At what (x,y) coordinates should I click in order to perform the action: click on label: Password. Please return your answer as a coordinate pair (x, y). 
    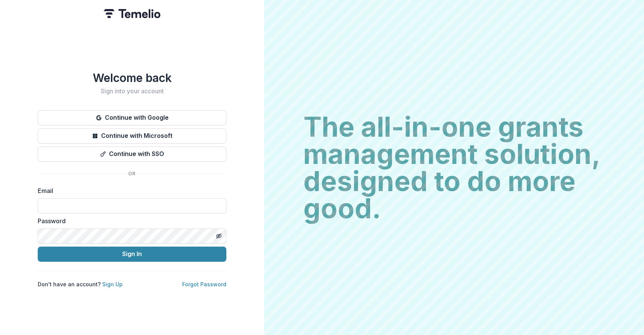
    Looking at the image, I should click on (130, 221).